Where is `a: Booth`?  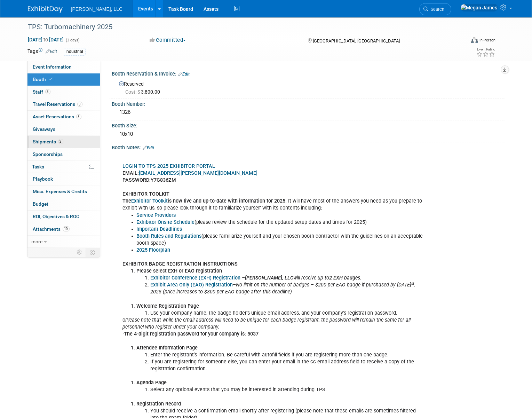
a: Booth is located at coordinates (64, 79).